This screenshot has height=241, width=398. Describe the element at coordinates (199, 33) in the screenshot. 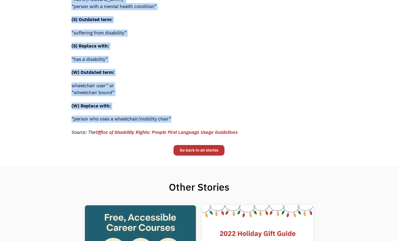

I see `p: “suffering from disability”` at that location.